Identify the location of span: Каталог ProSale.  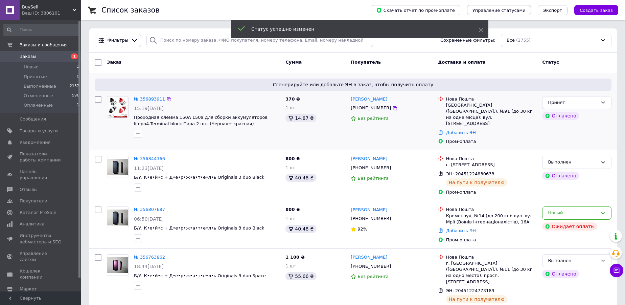
(38, 213).